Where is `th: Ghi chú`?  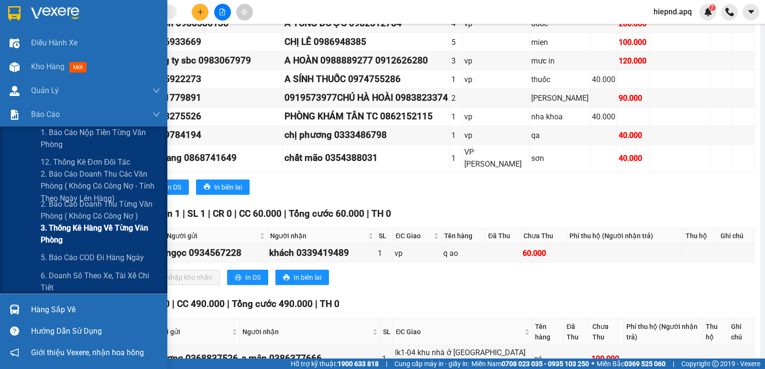
th: Ghi chú is located at coordinates (736, 236).